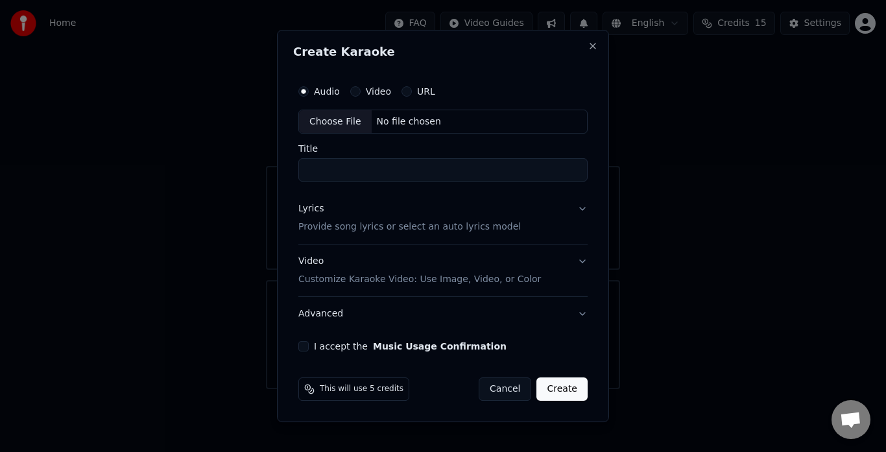 The height and width of the screenshot is (452, 886). Describe the element at coordinates (443, 149) in the screenshot. I see `label: Title` at that location.